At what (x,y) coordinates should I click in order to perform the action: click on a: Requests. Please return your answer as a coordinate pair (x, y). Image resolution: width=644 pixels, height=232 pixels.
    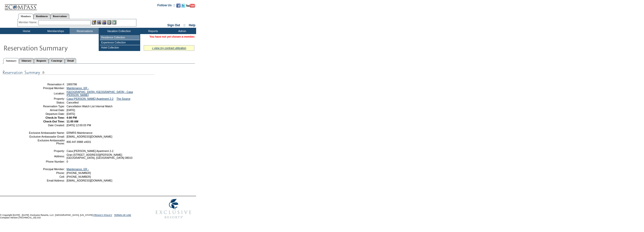
    Looking at the image, I should click on (41, 60).